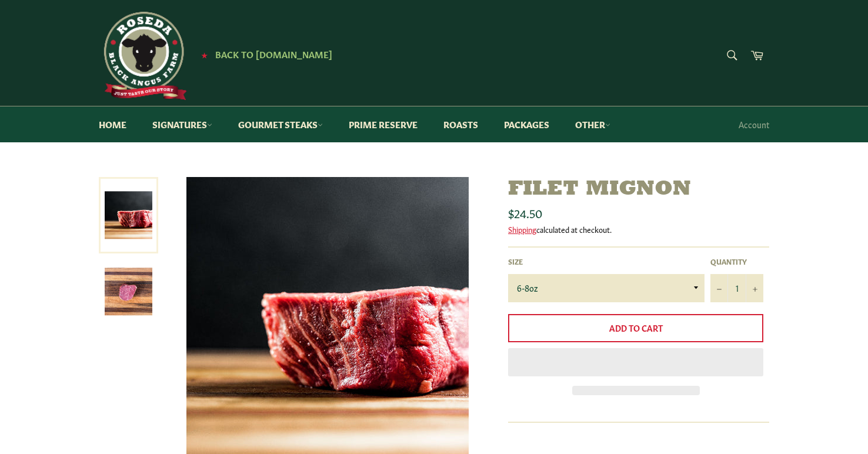 The width and height of the screenshot is (868, 454). What do you see at coordinates (143, 56) in the screenshot?
I see `img: Roseda Beef` at bounding box center [143, 56].